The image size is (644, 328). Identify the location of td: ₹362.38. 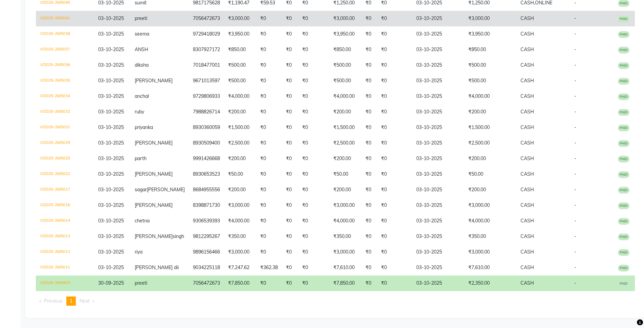
(269, 267).